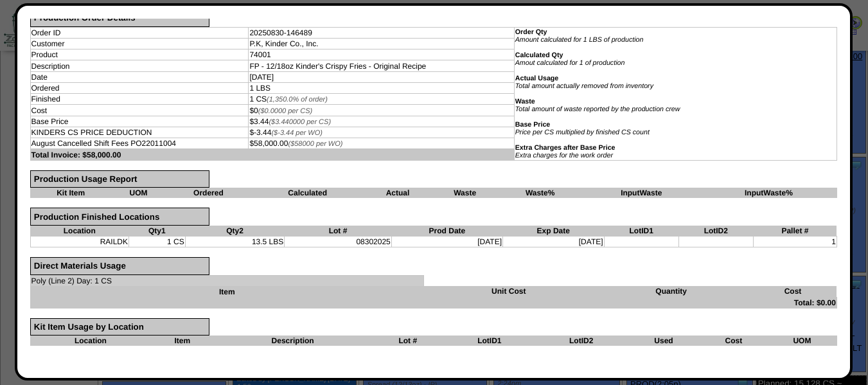 Image resolution: width=868 pixels, height=385 pixels. I want to click on td: $0, so click(381, 110).